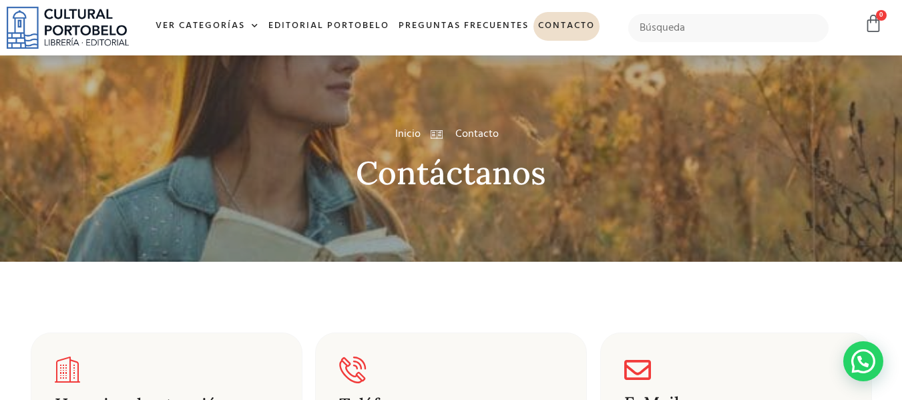 This screenshot has width=902, height=400. I want to click on a: Editorial Portobelo, so click(329, 26).